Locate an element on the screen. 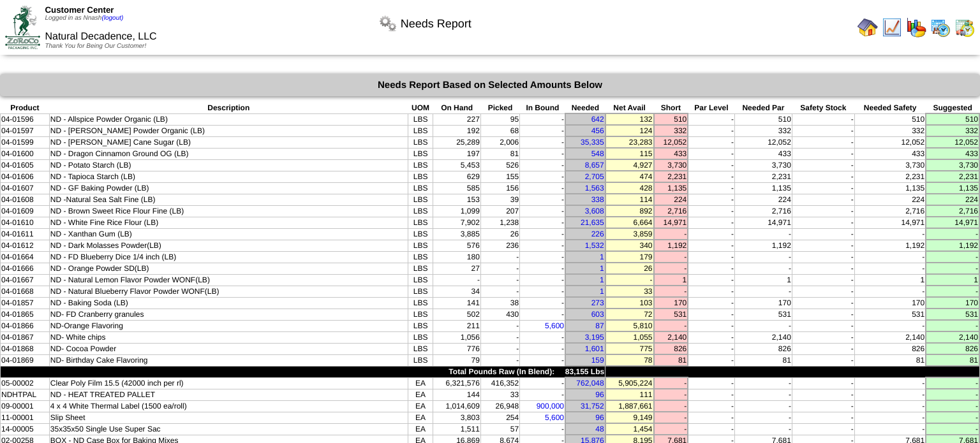 The height and width of the screenshot is (443, 980). span: Natural Decadence, LLC is located at coordinates (100, 36).